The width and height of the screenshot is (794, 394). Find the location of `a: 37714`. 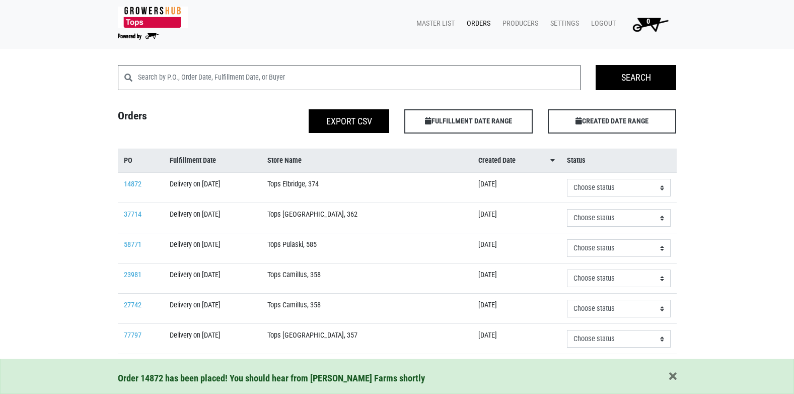

a: 37714 is located at coordinates (132, 214).